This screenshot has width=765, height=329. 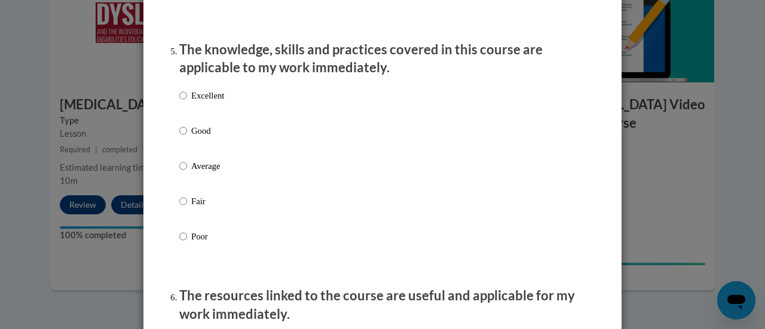 What do you see at coordinates (207, 166) in the screenshot?
I see `p: Average` at bounding box center [207, 166].